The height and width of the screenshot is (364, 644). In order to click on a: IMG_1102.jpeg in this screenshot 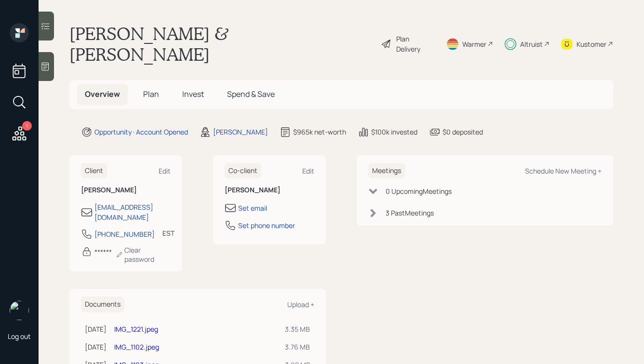, I will do `click(136, 347)`.